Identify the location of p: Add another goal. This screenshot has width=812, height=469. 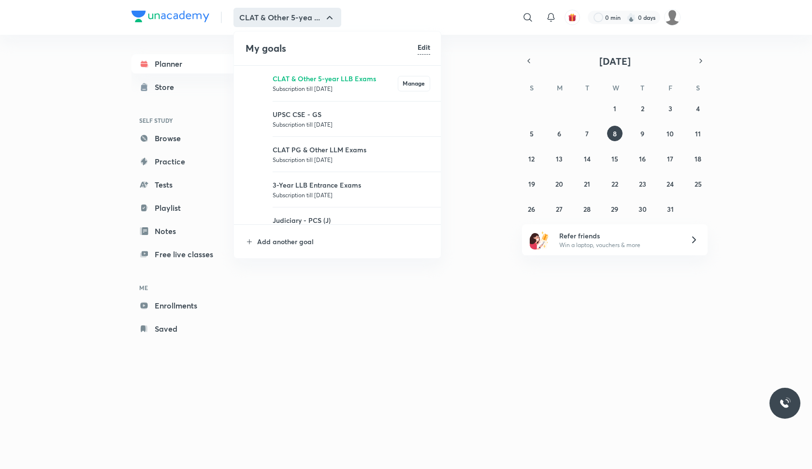
(344, 241).